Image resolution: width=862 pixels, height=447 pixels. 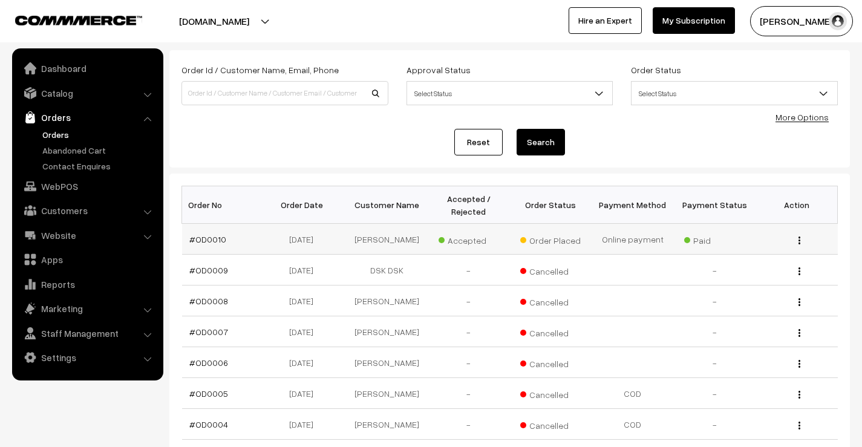 I want to click on button: Search, so click(x=541, y=142).